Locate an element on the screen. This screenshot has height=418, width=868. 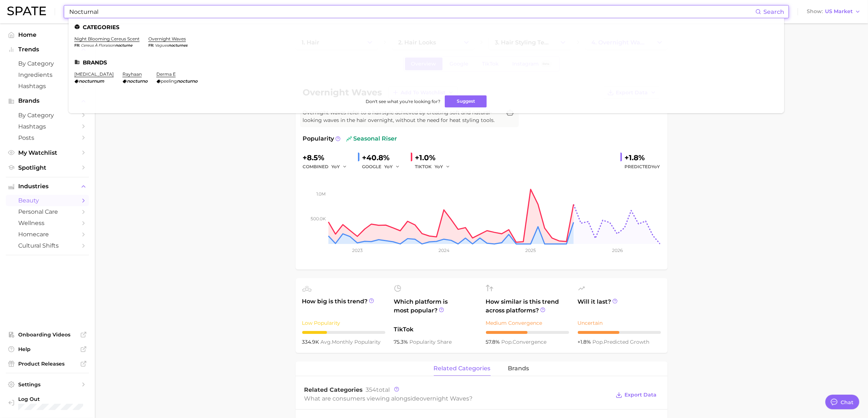
div: What are consumers viewing alongside ? is located at coordinates (458, 398).